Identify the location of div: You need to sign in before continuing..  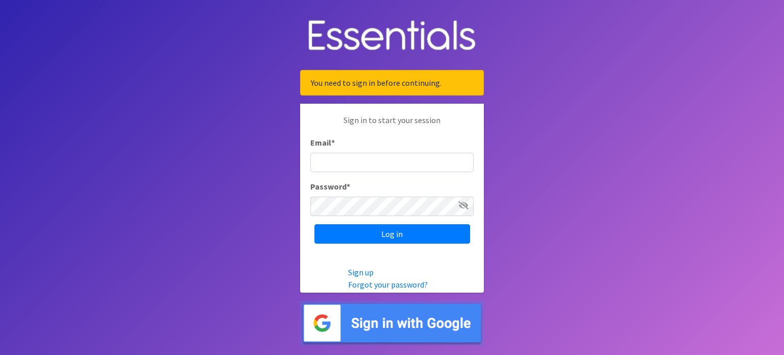
(392, 83).